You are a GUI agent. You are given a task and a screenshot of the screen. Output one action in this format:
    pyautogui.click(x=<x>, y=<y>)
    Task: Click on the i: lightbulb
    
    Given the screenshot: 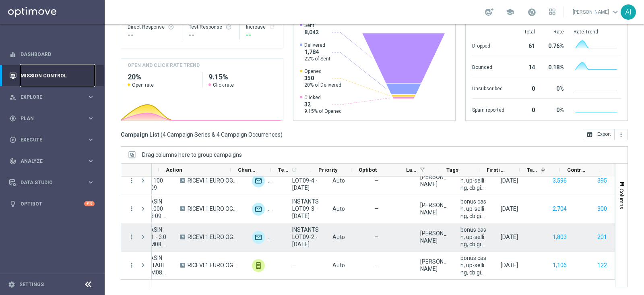 What is the action you would take?
    pyautogui.click(x=13, y=204)
    